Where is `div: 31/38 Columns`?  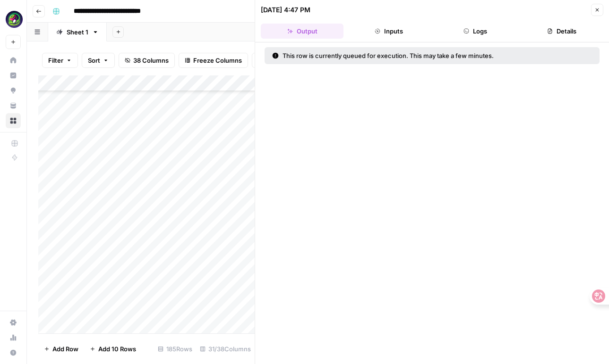 div: 31/38 Columns is located at coordinates (225, 349).